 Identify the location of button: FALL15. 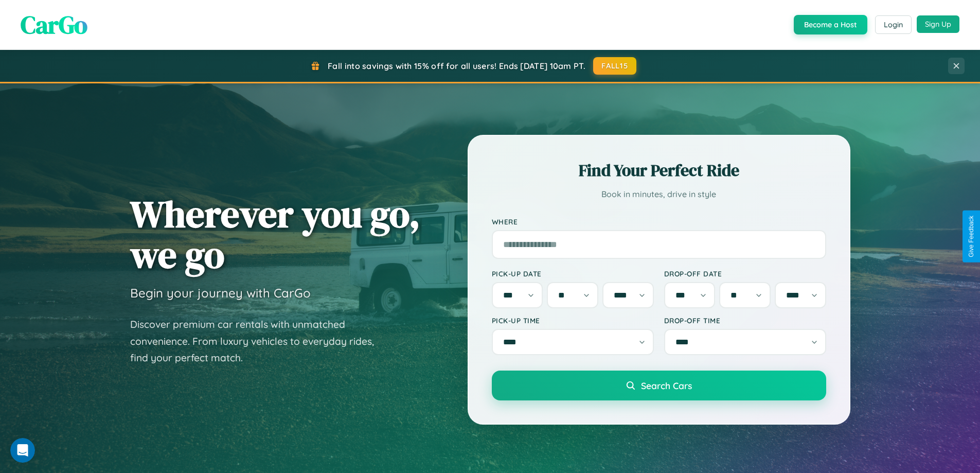
(615, 66).